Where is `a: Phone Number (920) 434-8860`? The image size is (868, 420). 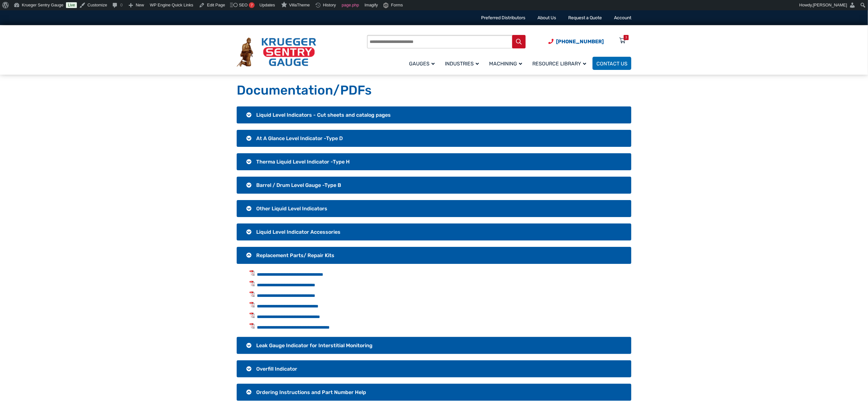 a: Phone Number (920) 434-8860 is located at coordinates (576, 41).